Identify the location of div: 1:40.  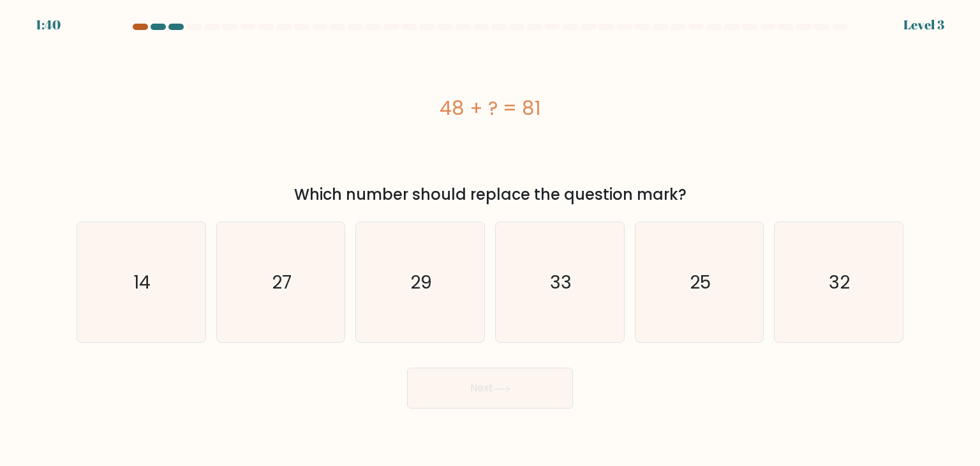
(48, 25).